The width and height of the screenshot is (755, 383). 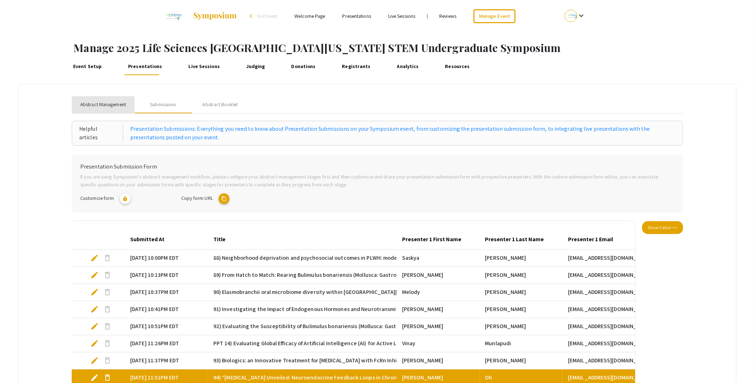 I want to click on p: If you are using Symposium’s abstract management workflow, please configure your abstract managem..., so click(x=377, y=180).